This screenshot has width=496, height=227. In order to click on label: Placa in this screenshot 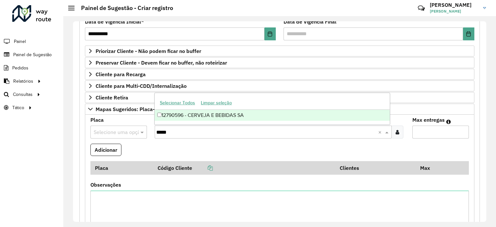, I will do `click(97, 120)`.